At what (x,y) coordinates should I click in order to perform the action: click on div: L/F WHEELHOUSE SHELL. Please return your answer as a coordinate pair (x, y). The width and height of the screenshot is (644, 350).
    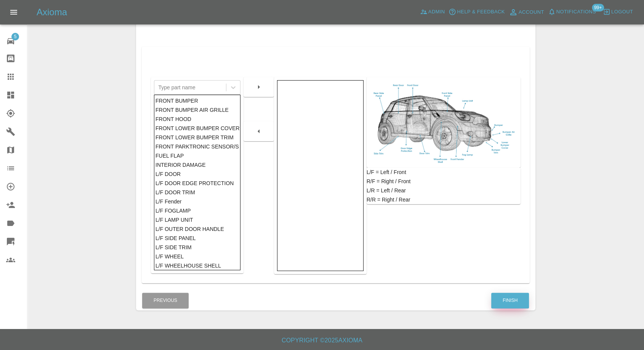
    Looking at the image, I should click on (197, 265).